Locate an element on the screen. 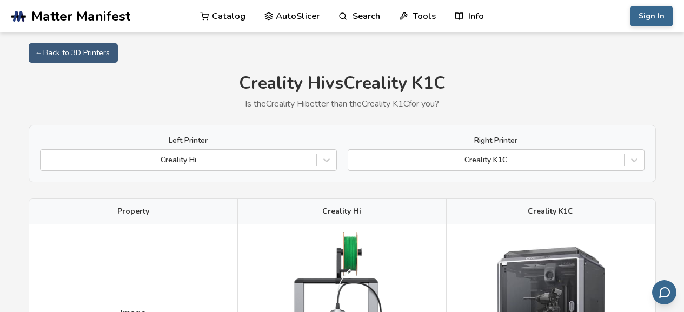 This screenshot has height=312, width=684. span: Property is located at coordinates (133, 211).